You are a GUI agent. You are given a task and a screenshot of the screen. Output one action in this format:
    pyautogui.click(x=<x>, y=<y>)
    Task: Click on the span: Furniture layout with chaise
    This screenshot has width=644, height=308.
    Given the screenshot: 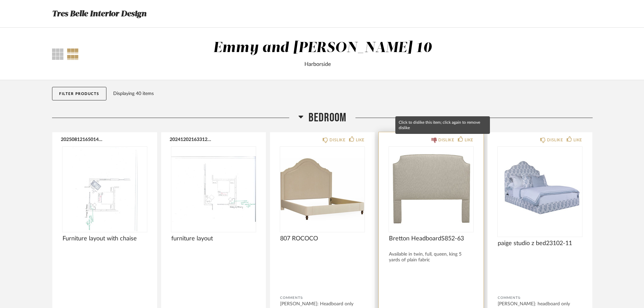 What is the action you would take?
    pyautogui.click(x=105, y=239)
    